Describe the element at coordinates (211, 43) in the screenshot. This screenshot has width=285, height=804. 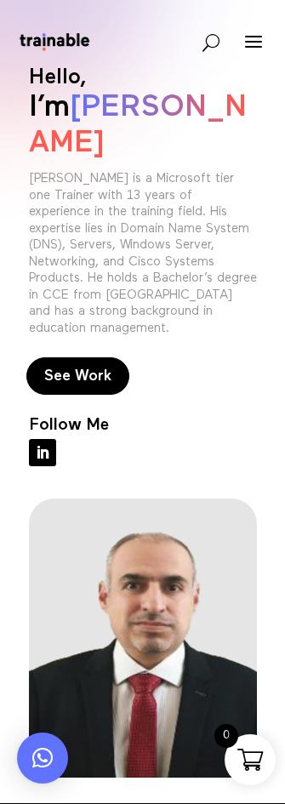
I see `span: U` at that location.